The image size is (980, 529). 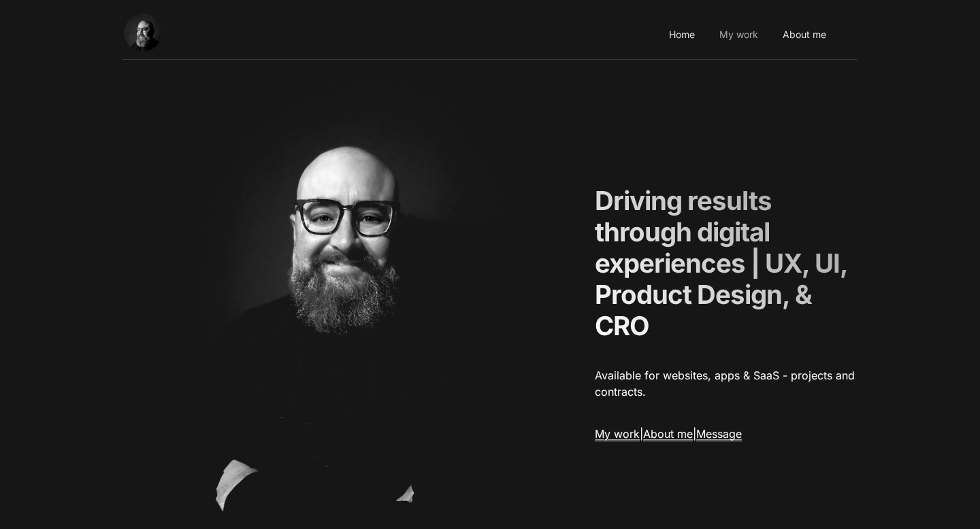 I want to click on a: Message, so click(x=718, y=434).